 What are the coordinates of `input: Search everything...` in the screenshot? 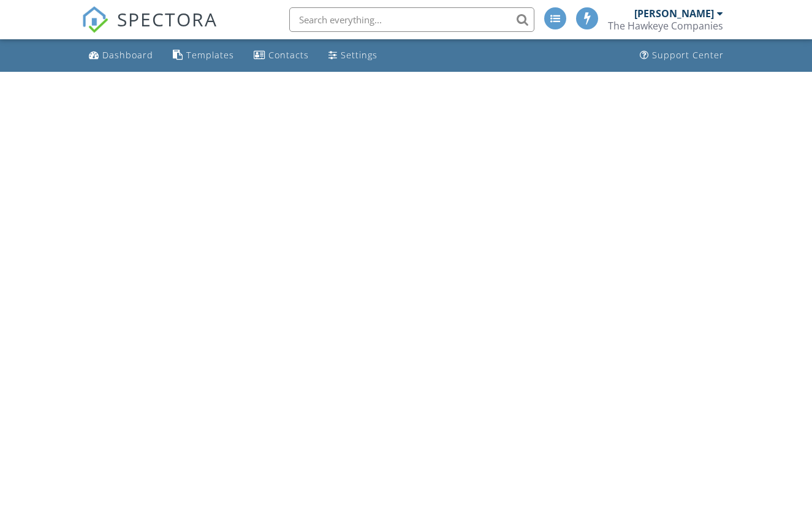 It's located at (412, 20).